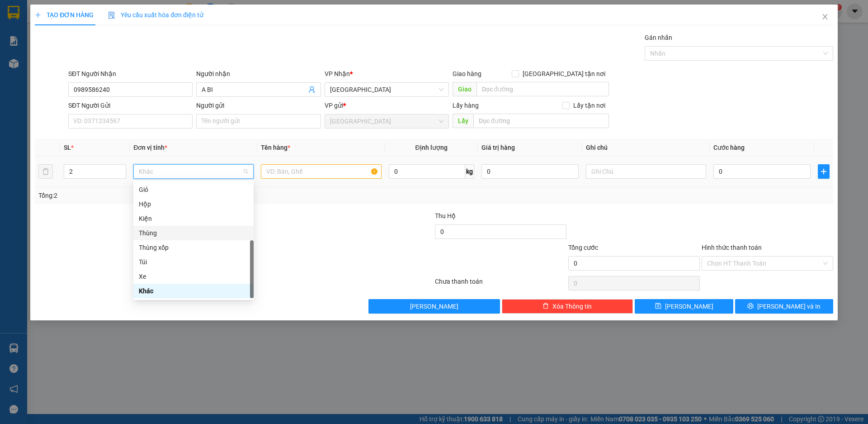  Describe the element at coordinates (431, 148) in the screenshot. I see `span: Định lượng` at that location.